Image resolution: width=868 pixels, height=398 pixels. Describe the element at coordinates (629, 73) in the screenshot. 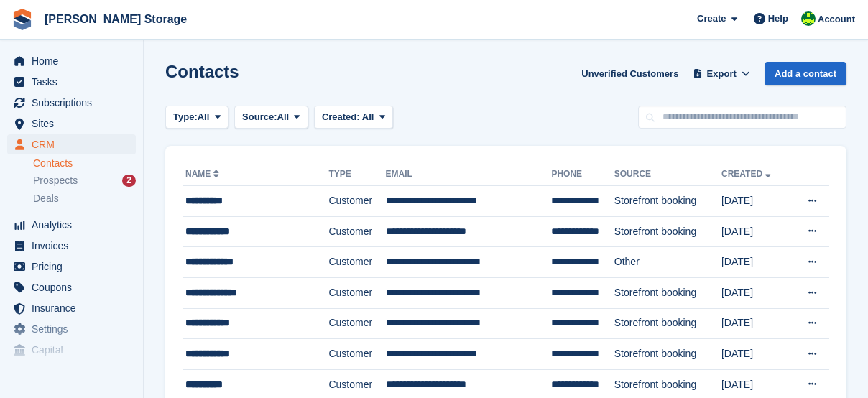

I see `a: Unverified Customers` at that location.